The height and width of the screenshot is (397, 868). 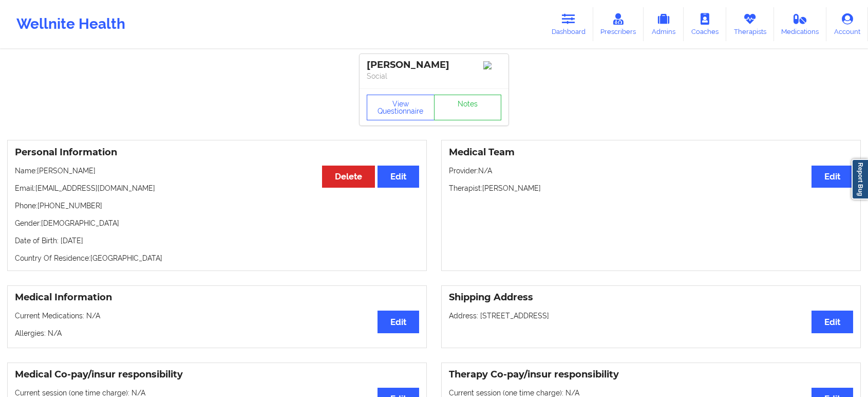 I want to click on a: Dashboard, so click(x=569, y=24).